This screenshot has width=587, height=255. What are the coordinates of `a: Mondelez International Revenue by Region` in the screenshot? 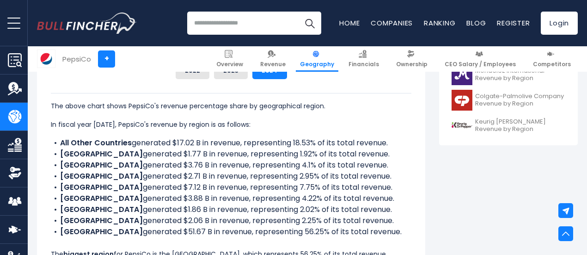 It's located at (509, 74).